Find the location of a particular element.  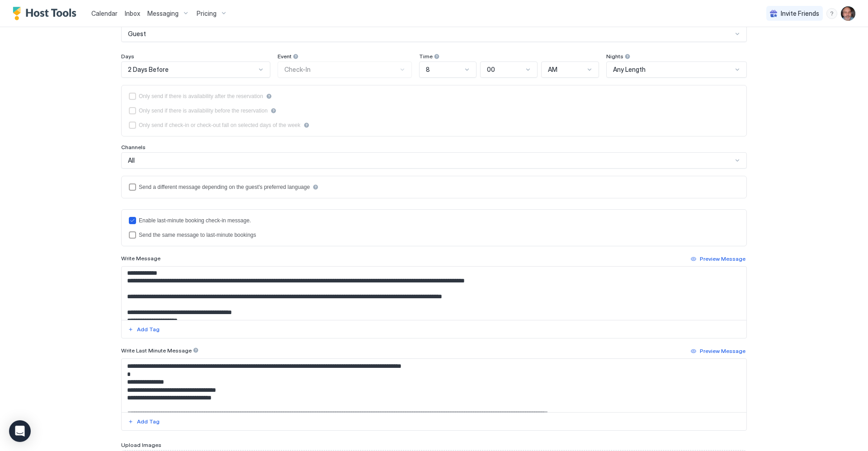

span: Channels is located at coordinates (133, 147).